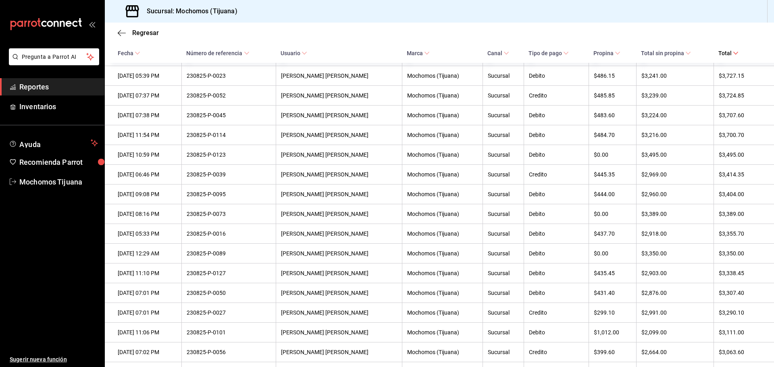  Describe the element at coordinates (229, 333) in the screenshot. I see `div: 230825-P-0101` at that location.